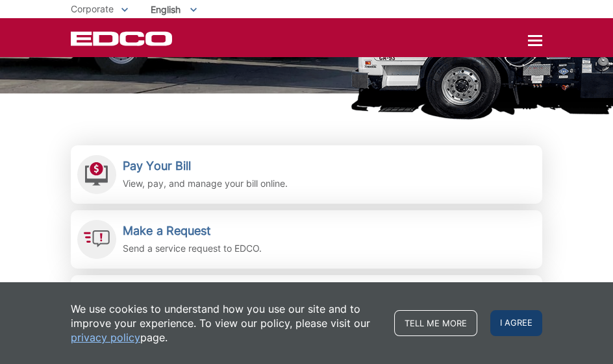 The width and height of the screenshot is (613, 364). What do you see at coordinates (122, 38) in the screenshot?
I see `a: EDCD logo. Return to the homepage.` at bounding box center [122, 38].